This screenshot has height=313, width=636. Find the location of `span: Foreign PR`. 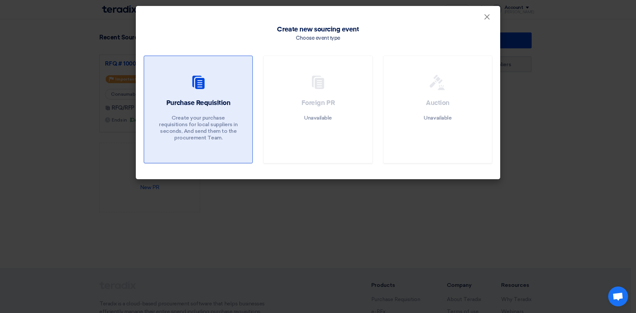

span: Foreign PR is located at coordinates (318, 103).